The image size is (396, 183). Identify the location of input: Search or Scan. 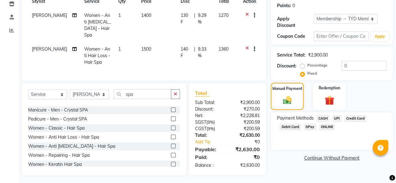
(142, 94).